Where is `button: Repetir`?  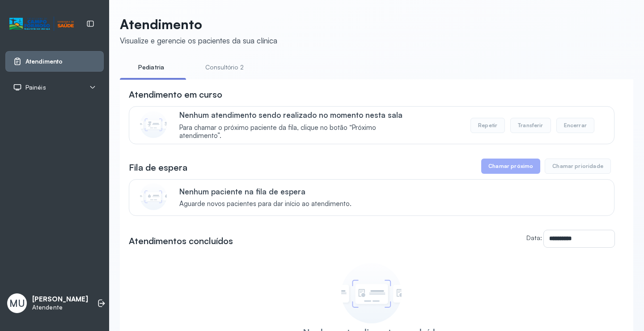 button: Repetir is located at coordinates (487, 125).